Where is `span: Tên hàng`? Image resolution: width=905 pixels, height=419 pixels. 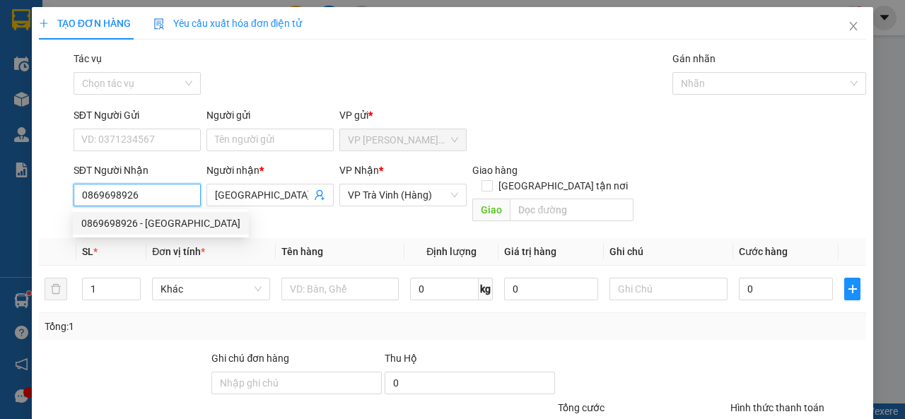 span: Tên hàng is located at coordinates (302, 252).